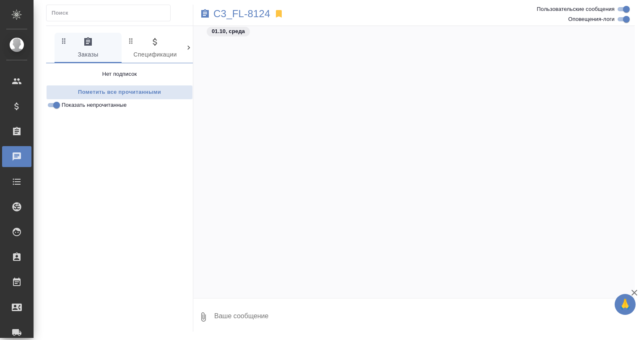 This screenshot has width=644, height=340. I want to click on span: Оповещения-логи, so click(591, 20).